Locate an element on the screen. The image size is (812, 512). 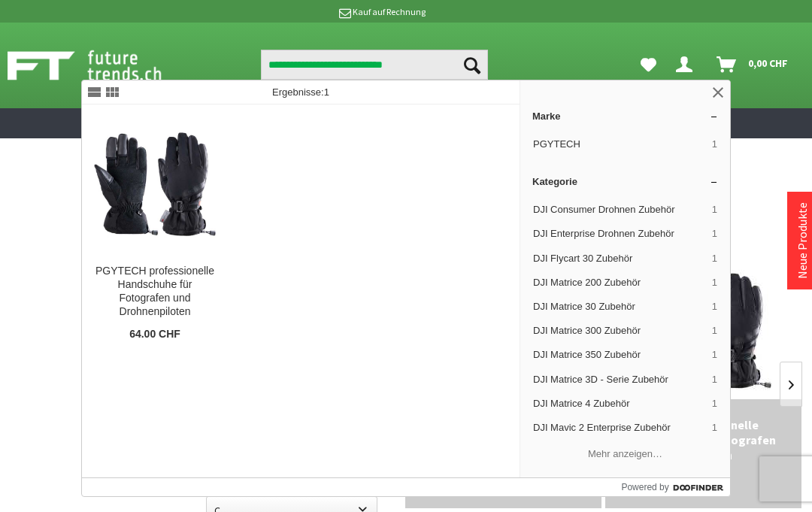
span: DJI Matrice 3D - Serie Zubehör is located at coordinates (620, 380).